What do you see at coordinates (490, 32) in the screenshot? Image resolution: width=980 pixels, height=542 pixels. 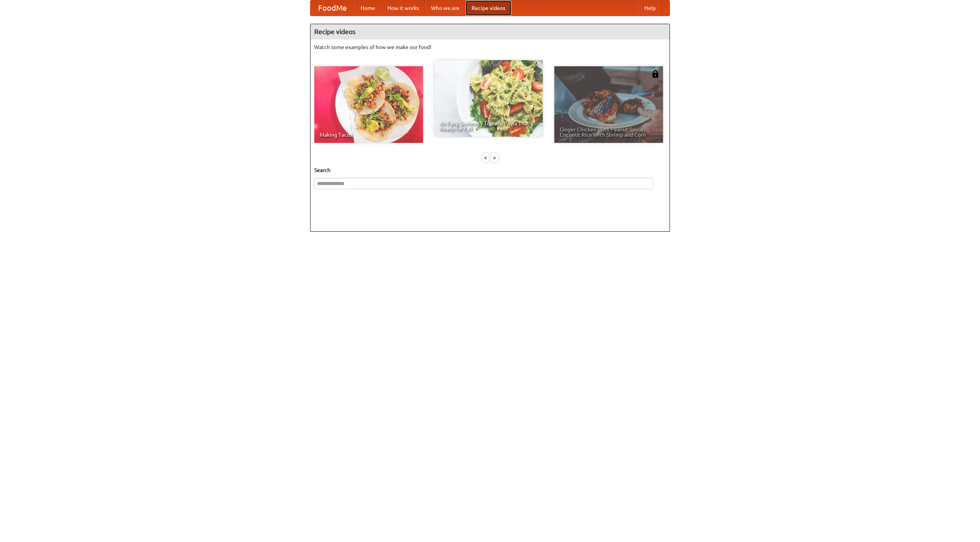 I see `h4: Recipe videos` at bounding box center [490, 32].